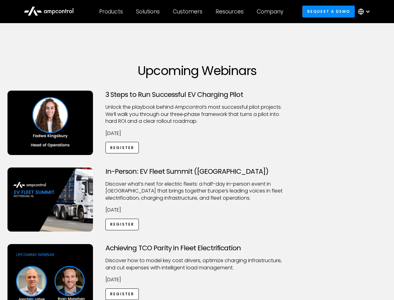 The height and width of the screenshot is (300, 394). Describe the element at coordinates (188, 12) in the screenshot. I see `div: Customers` at that location.